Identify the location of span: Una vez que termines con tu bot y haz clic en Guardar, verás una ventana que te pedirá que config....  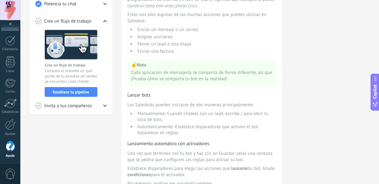
(202, 157).